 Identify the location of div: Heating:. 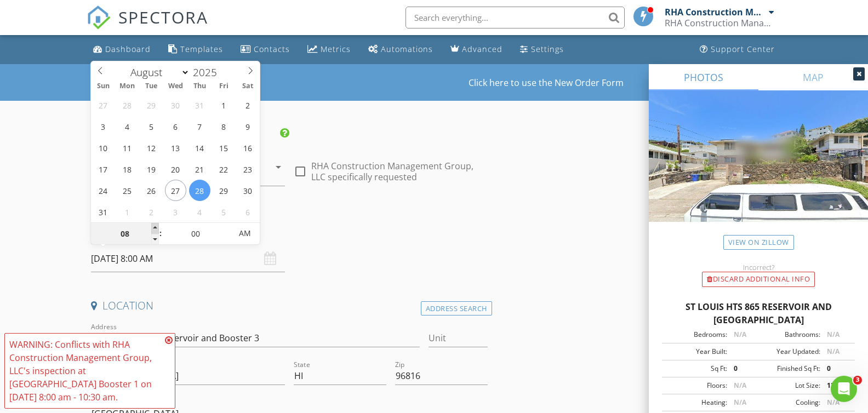
(695, 402).